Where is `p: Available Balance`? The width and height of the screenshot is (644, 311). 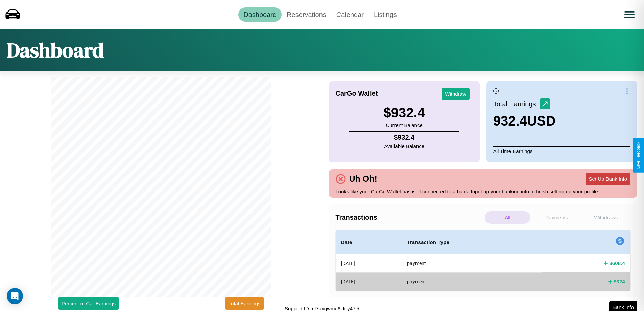 p: Available Balance is located at coordinates (404, 146).